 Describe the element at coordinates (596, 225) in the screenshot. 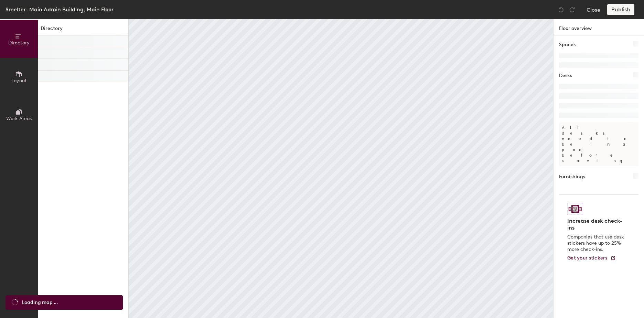

I see `h4: Increase desk check-ins` at that location.